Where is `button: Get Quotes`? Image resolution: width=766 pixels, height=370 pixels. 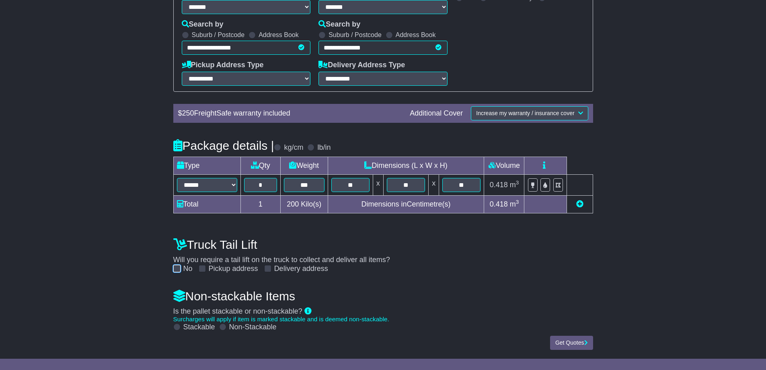
button: Get Quotes is located at coordinates (572, 342).